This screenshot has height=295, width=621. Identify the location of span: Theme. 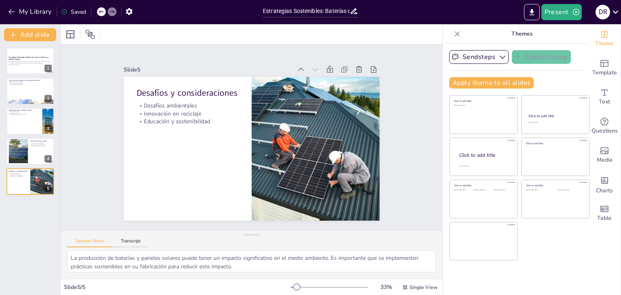
(605, 44).